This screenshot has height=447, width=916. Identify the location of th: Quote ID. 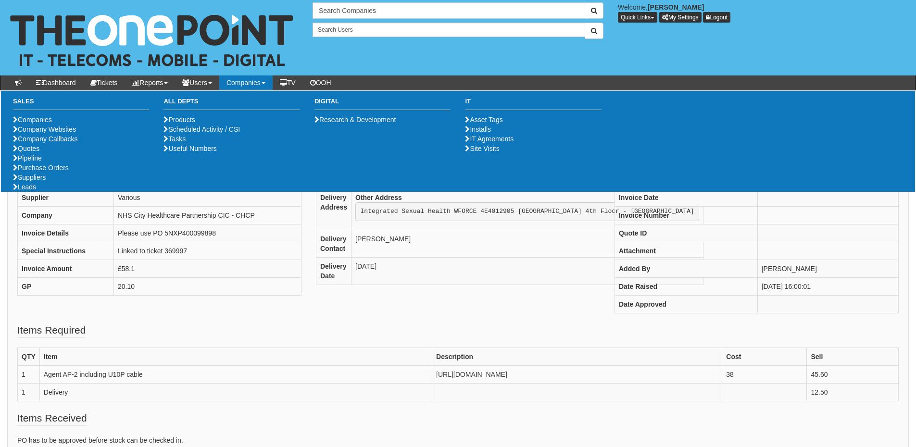
(686, 233).